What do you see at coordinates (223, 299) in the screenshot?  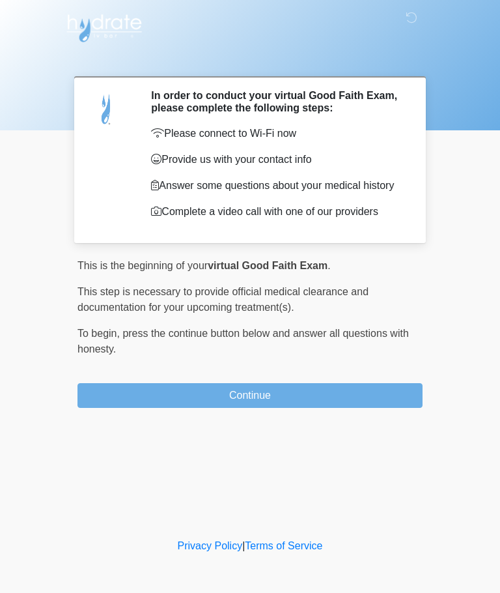 I see `span: This step is necessary to provide official medical clearance and documentation for your upcoming ...` at bounding box center [223, 299].